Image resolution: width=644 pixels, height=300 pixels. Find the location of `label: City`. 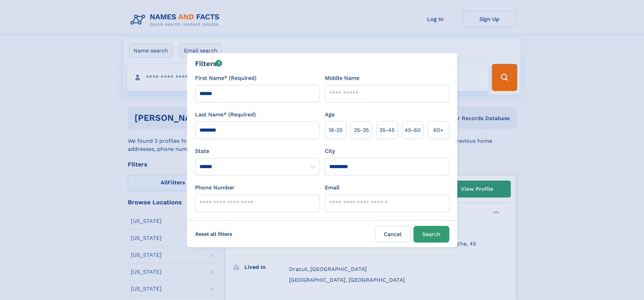

label: City is located at coordinates (330, 151).